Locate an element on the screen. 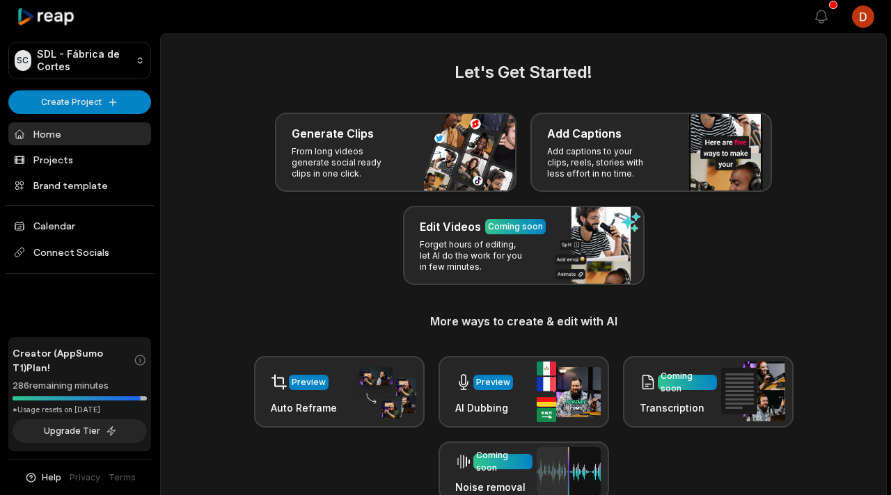 The height and width of the screenshot is (495, 891). div: SC is located at coordinates (23, 61).